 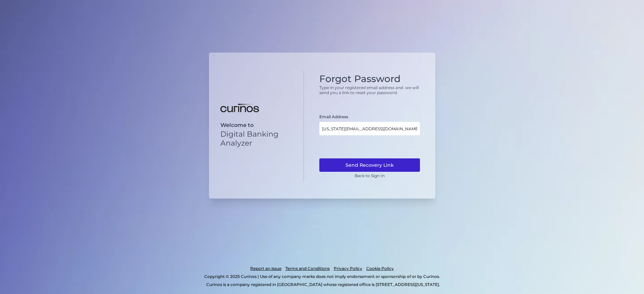 What do you see at coordinates (348, 269) in the screenshot?
I see `a: Privacy Policy` at bounding box center [348, 269].